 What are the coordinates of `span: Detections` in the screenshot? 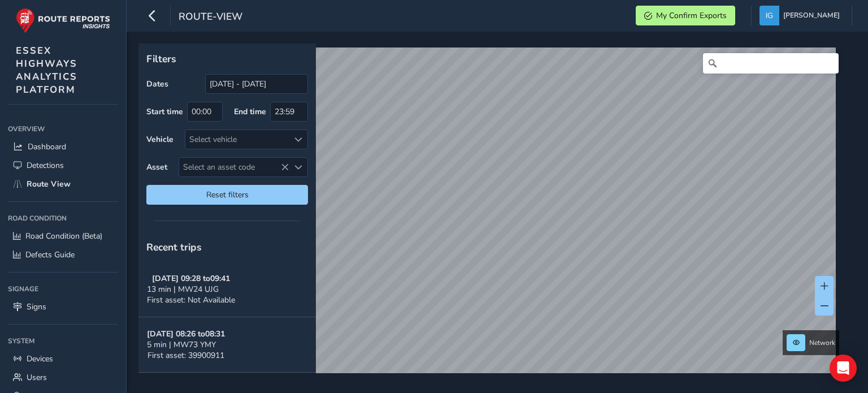 It's located at (45, 165).